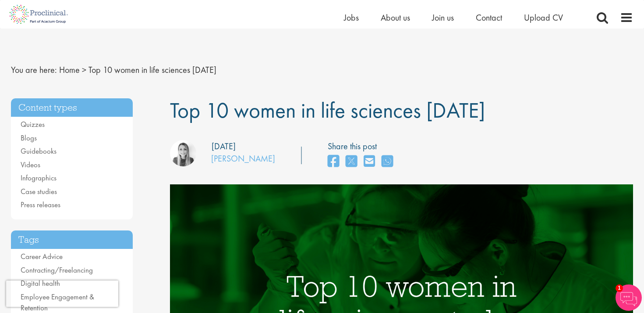 The height and width of the screenshot is (313, 644). Describe the element at coordinates (489, 17) in the screenshot. I see `span: Contact` at that location.